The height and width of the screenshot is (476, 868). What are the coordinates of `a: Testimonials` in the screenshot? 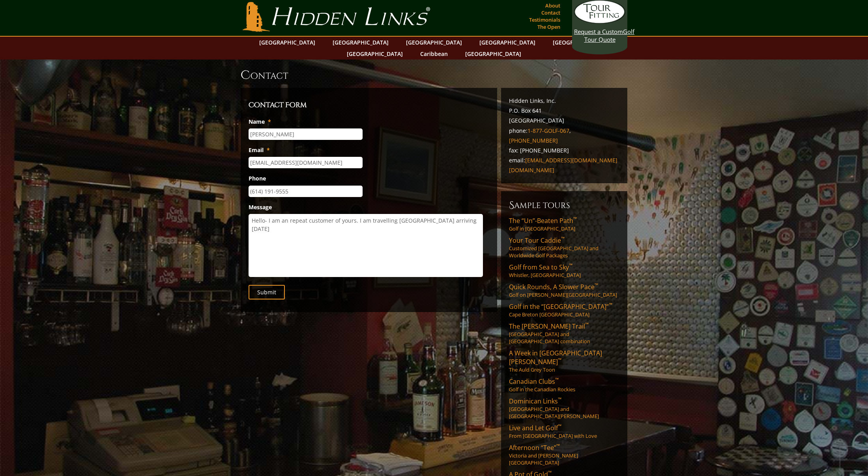 It's located at (544, 20).